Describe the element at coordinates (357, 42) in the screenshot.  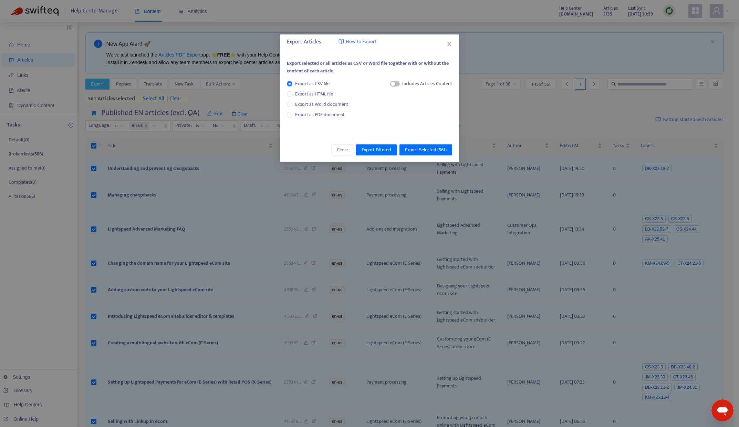
I see `a: How to Export` at that location.